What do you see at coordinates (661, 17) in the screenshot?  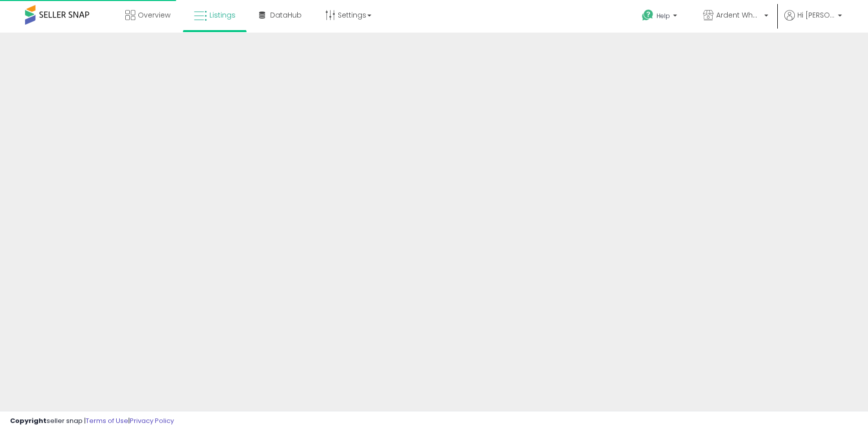 I see `a: Help` at bounding box center [661, 17].